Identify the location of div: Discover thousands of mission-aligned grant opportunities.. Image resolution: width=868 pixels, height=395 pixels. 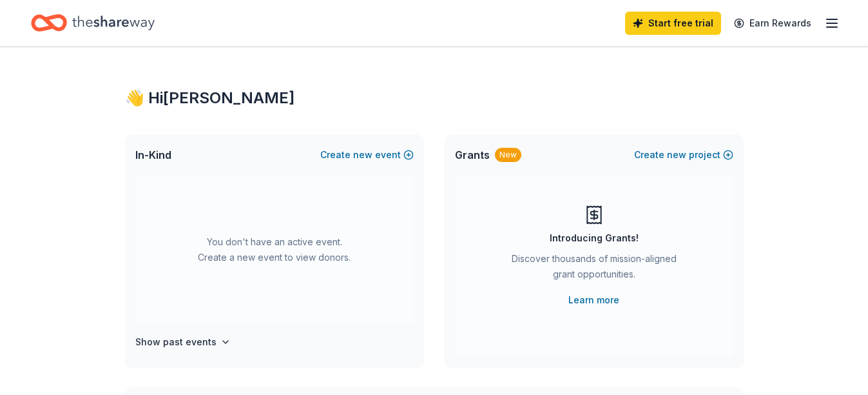
(594, 269).